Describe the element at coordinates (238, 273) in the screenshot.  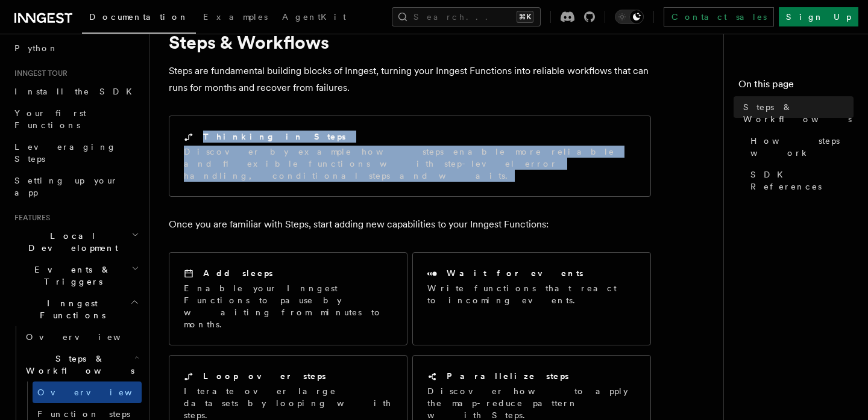
I see `h2: Add sleeps` at that location.